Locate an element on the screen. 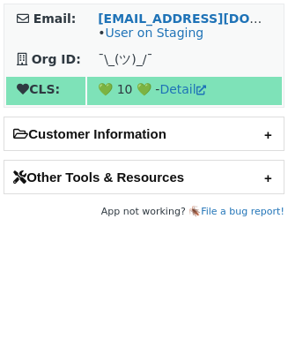 The width and height of the screenshot is (288, 362). h2: Customer Information is located at coordinates (144, 133).